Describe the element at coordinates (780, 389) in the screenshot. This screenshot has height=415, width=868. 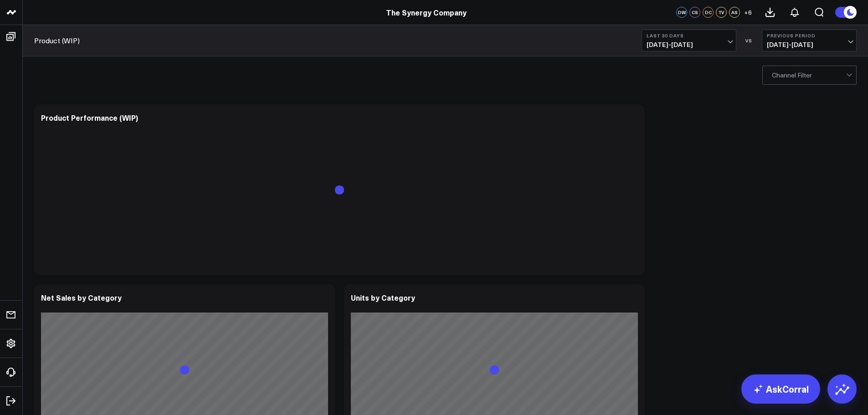
I see `a: AskCorral` at that location.